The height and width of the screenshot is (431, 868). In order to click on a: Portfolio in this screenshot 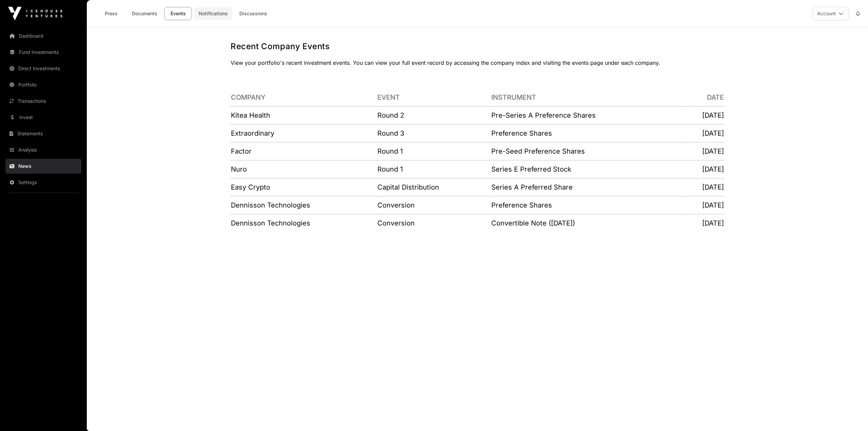, I will do `click(43, 85)`.